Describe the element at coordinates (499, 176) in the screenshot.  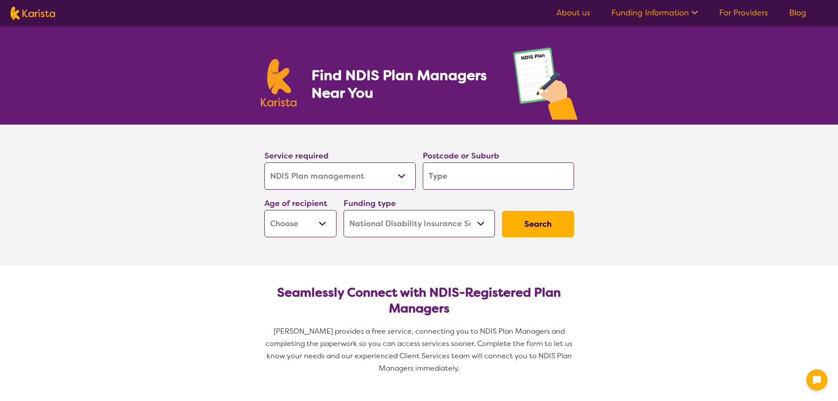
I see `input: Type` at that location.